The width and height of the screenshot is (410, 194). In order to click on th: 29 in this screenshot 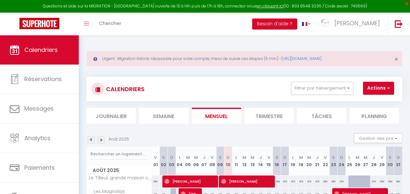, I will do `click(381, 161)`.